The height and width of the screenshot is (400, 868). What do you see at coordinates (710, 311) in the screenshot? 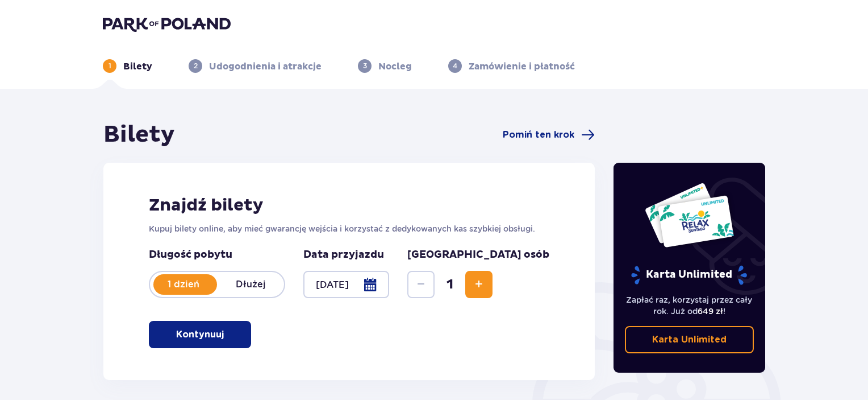
I see `span: 649 zł` at bounding box center [710, 311].